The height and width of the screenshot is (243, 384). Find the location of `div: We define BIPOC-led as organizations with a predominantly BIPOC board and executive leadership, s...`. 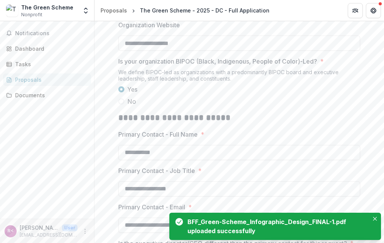

div: We define BIPOC-led as organizations with a predominantly BIPOC board and executive leadership, s... is located at coordinates (239, 77).